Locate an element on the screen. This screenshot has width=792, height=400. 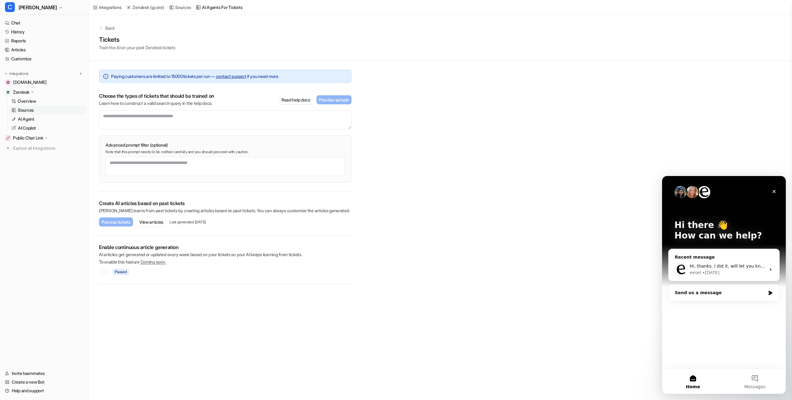
a: Invite teammates is located at coordinates (44, 374).